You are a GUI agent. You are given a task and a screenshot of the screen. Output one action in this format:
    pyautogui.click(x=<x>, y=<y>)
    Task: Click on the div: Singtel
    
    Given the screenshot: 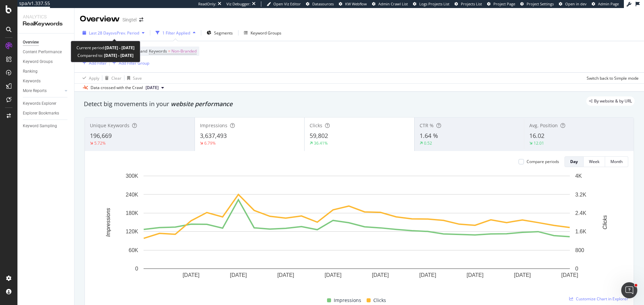 What is the action you would take?
    pyautogui.click(x=129, y=20)
    